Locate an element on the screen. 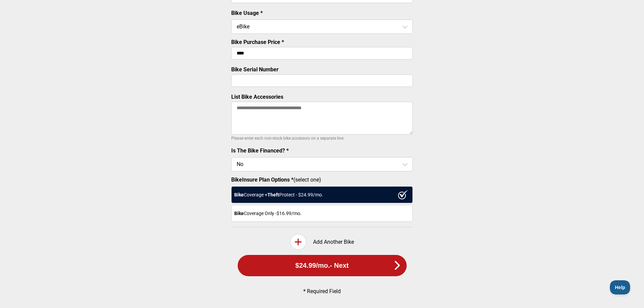 The height and width of the screenshot is (308, 644). label: Bike Serial Number is located at coordinates (255, 69).